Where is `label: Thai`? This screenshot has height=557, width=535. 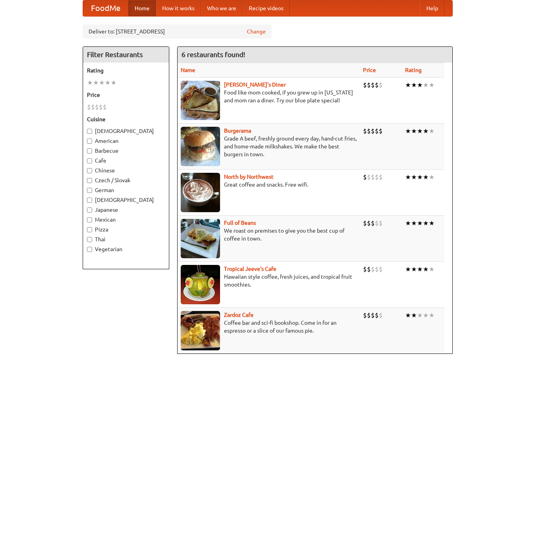
label: Thai is located at coordinates (126, 239).